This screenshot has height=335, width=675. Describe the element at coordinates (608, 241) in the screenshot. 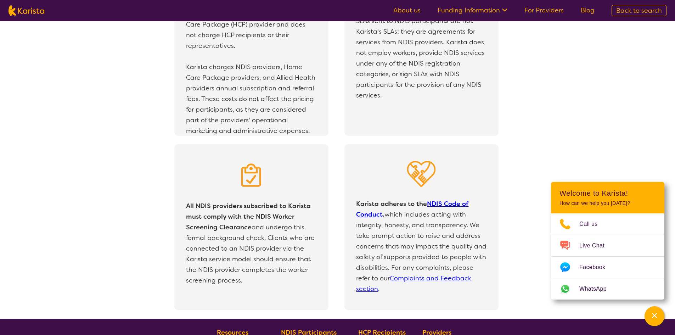

I see `div: Channel Menu` at that location.